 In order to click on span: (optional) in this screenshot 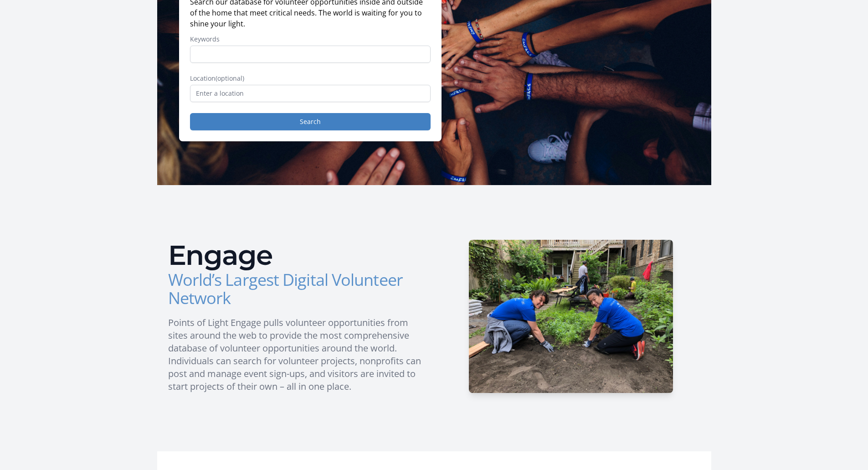, I will do `click(229, 78)`.